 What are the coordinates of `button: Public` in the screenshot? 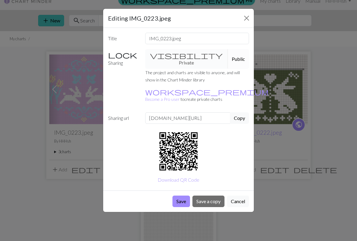 It's located at (238, 59).